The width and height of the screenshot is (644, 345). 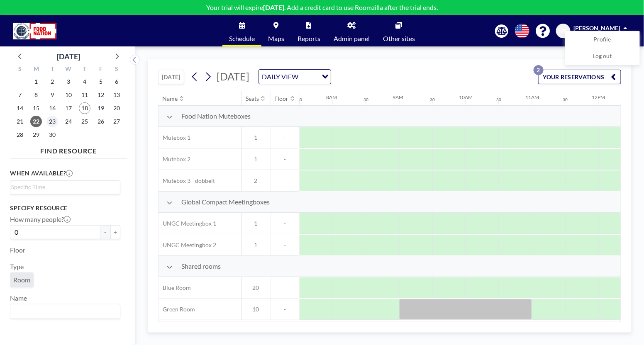 I want to click on span: UNGC Meetingbox 1, so click(x=187, y=223).